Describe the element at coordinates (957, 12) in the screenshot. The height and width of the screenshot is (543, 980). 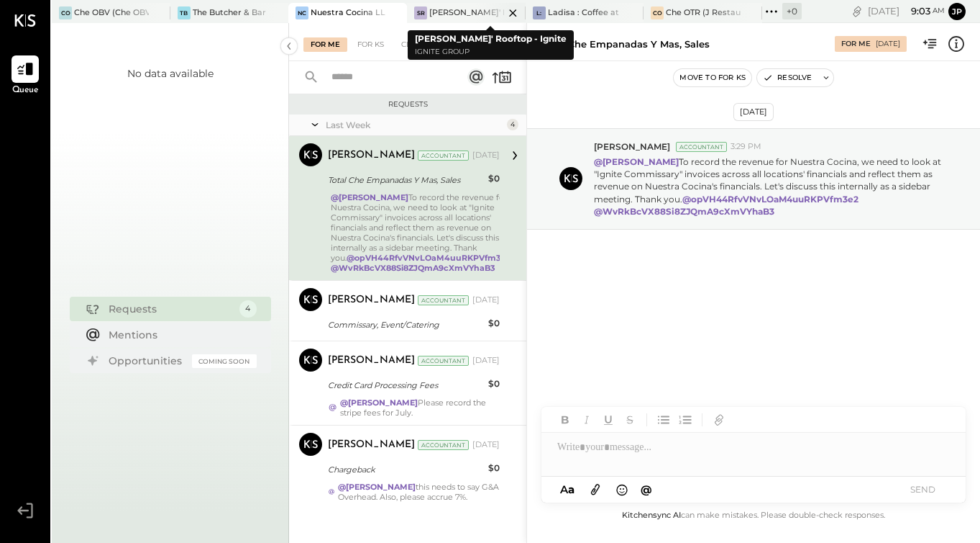
I see `button: jp` at that location.